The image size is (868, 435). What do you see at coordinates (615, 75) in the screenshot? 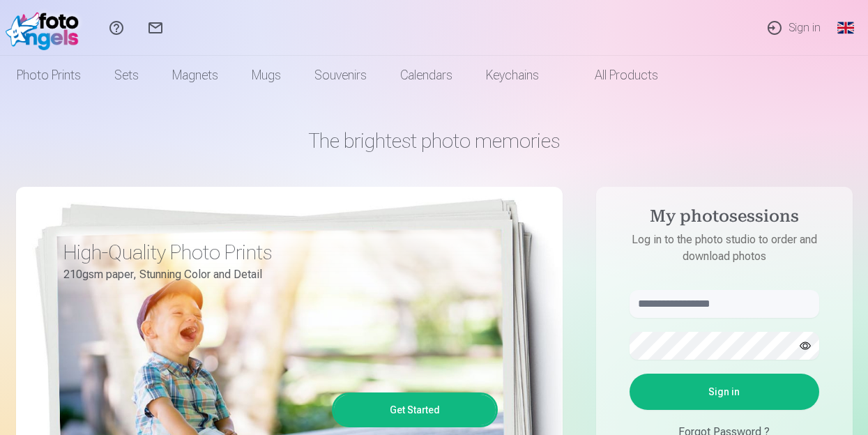
I see `a: All products` at bounding box center [615, 75].